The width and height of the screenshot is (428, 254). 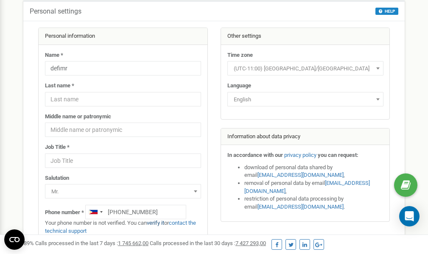 I want to click on input: Job Title, so click(x=123, y=161).